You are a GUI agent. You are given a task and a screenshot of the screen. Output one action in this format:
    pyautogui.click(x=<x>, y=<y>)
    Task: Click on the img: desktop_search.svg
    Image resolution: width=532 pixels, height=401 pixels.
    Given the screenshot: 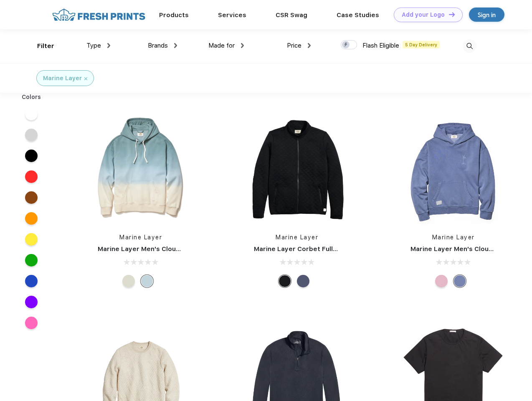 What is the action you would take?
    pyautogui.click(x=470, y=46)
    